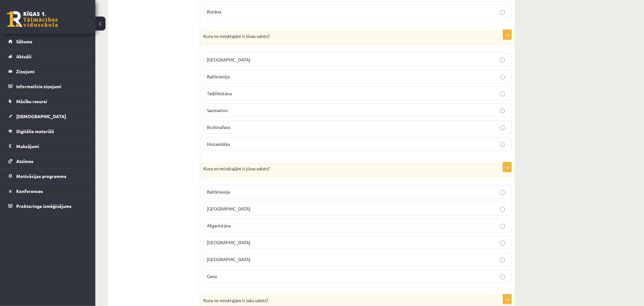 This screenshot has width=644, height=306. What do you see at coordinates (52, 86) in the screenshot?
I see `legend: Informatīvie ziņojumi` at bounding box center [52, 86].